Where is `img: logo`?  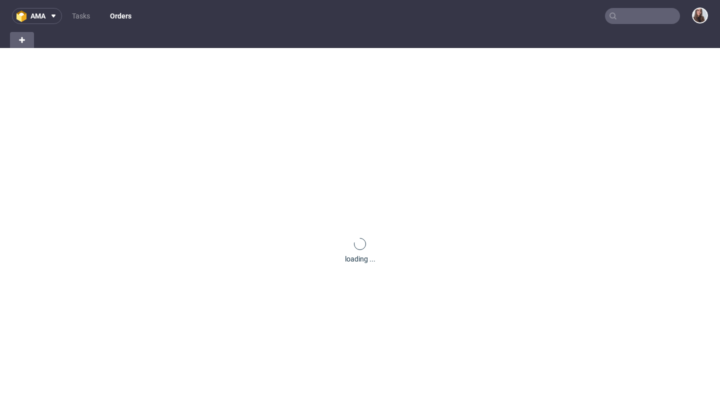 img: logo is located at coordinates (24, 16).